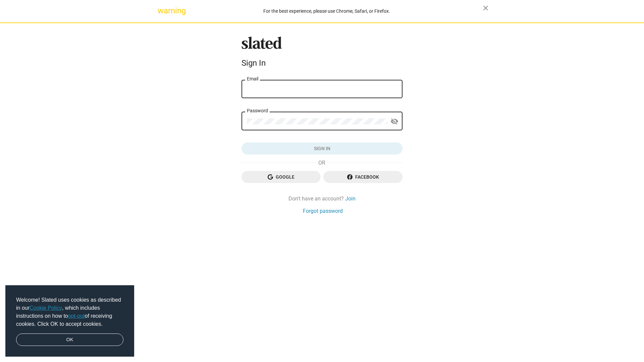 This screenshot has height=362, width=644. I want to click on mat-icon: close, so click(486, 8).